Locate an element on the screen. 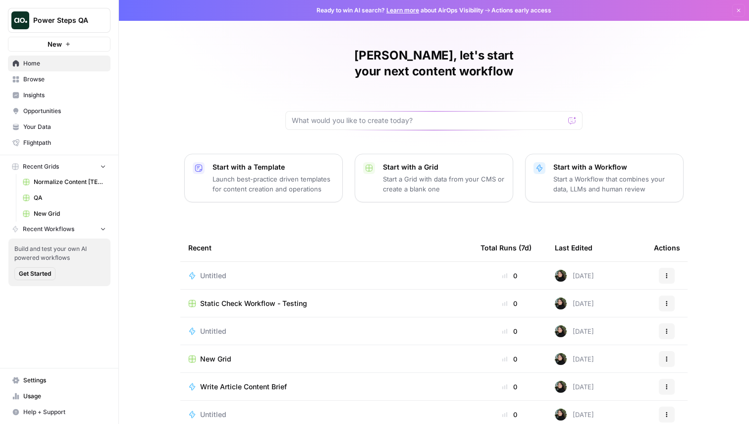  p: Start with a Workflow is located at coordinates (615, 167).